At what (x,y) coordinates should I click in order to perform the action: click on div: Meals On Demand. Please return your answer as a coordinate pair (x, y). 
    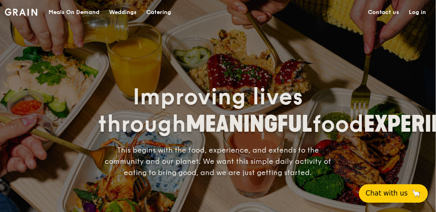
    Looking at the image, I should click on (74, 12).